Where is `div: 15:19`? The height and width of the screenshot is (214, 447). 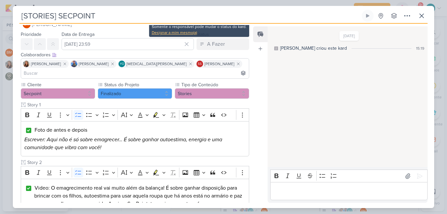 div: 15:19 is located at coordinates (420, 48).